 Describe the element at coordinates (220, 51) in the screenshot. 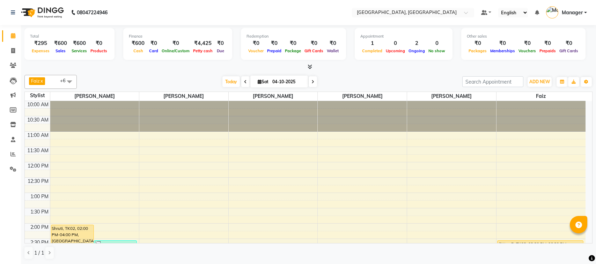

I see `span: Due` at that location.